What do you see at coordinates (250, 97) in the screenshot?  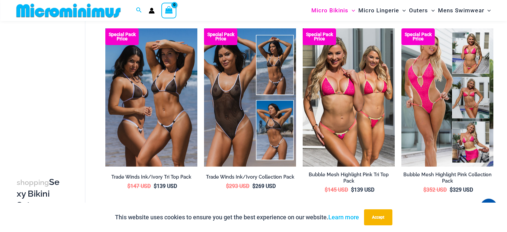 I see `img: Collection Pack` at bounding box center [250, 97].